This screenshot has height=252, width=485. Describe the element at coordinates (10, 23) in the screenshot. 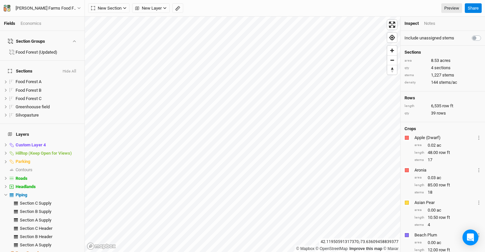

I see `a: Fields` at that location.